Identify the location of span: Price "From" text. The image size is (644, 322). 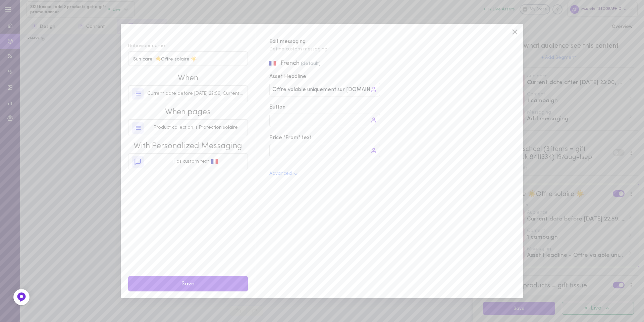
(325, 138).